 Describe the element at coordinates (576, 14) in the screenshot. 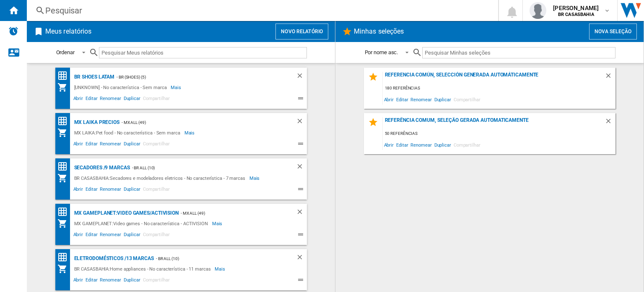

I see `b: BR CASASBAHIA` at that location.